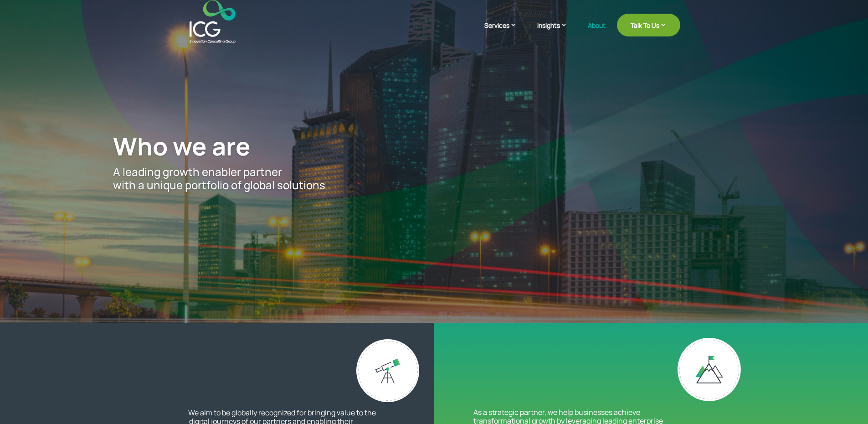  Describe the element at coordinates (387, 371) in the screenshot. I see `img: Our vision - ICG` at that location.